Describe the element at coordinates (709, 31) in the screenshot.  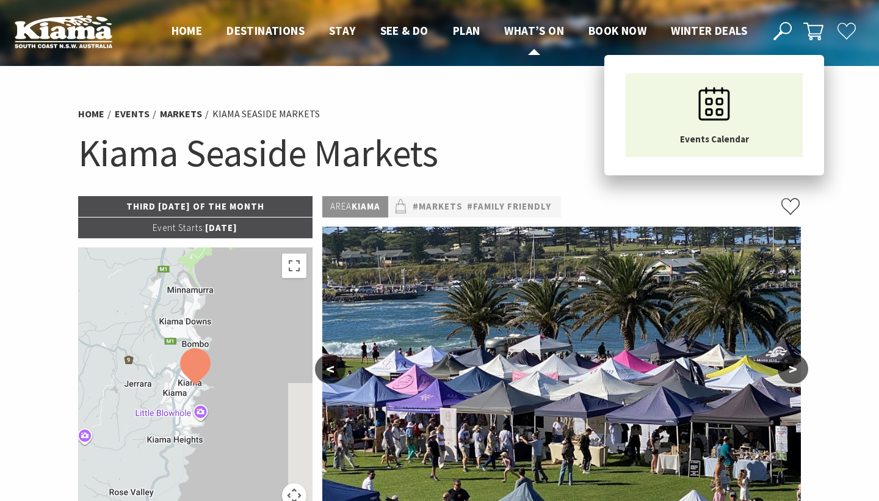
I see `span: Winter Deals` at that location.